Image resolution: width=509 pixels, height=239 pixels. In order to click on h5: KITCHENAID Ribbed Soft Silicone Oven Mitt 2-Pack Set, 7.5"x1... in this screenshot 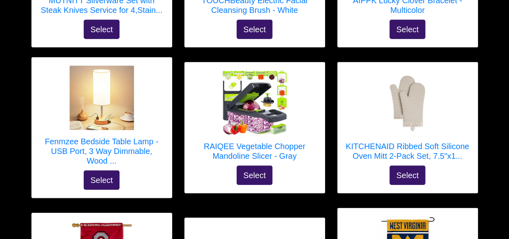, I will do `click(408, 151)`.